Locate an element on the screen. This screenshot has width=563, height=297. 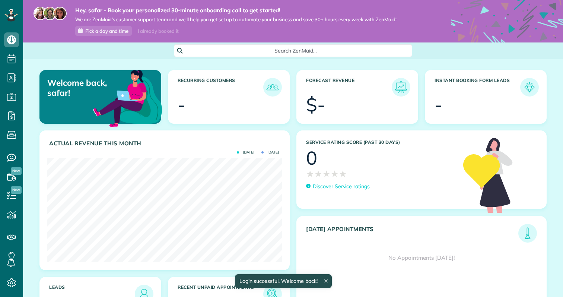
h3: Forecast Revenue is located at coordinates (349, 87).